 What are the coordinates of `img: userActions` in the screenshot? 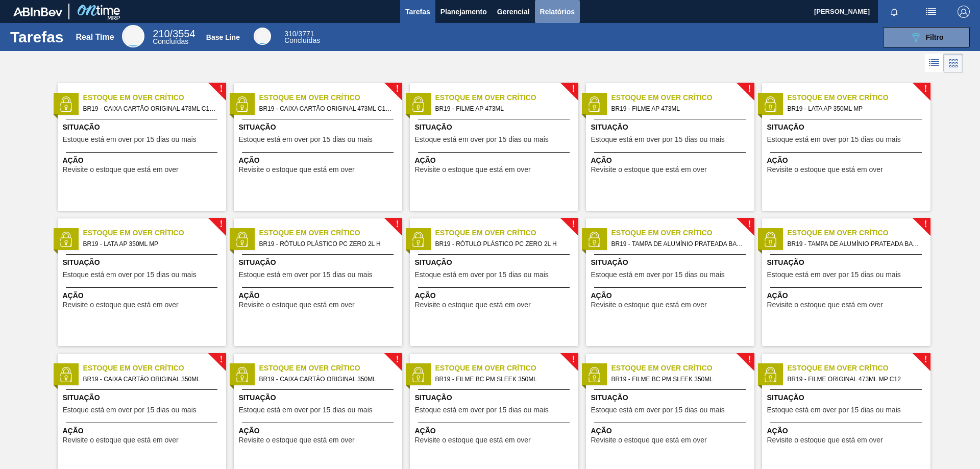 It's located at (931, 12).